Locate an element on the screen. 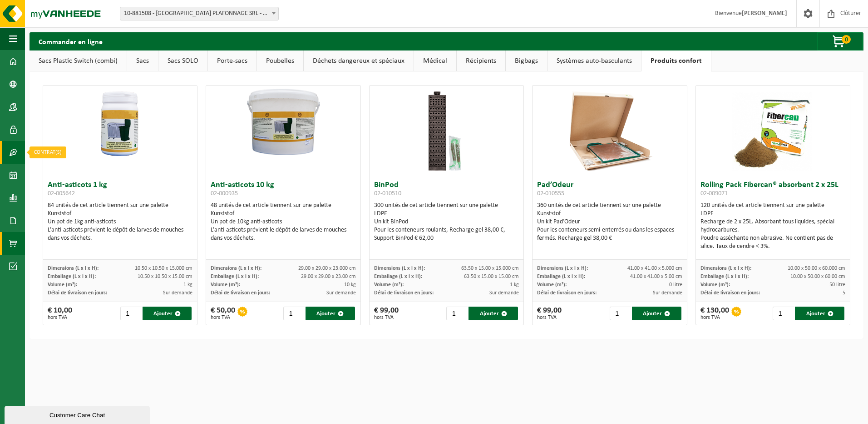 The image size is (868, 424). h3: Anti-asticots 1 kg is located at coordinates (120, 190).